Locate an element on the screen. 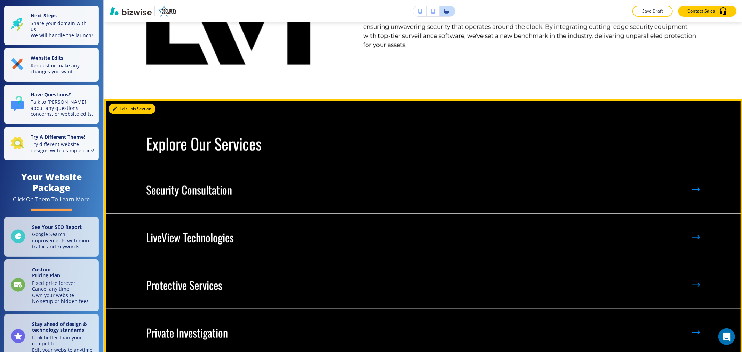  a: CustomPricing PlanFixed price foreverCancel any timeOwn your websiteNo setup or hidden fees is located at coordinates (51, 285).